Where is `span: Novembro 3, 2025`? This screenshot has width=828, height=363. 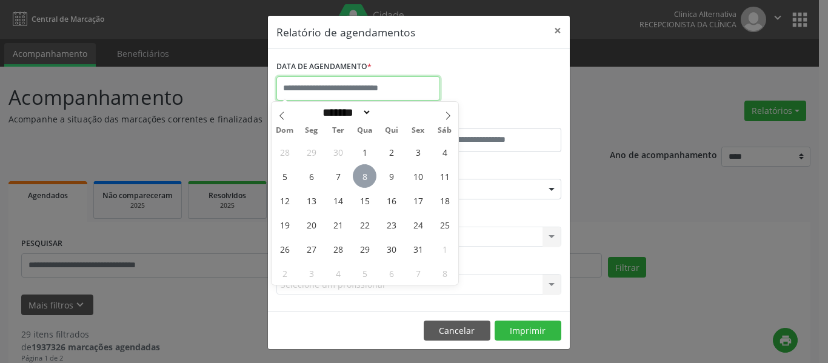
span: Novembro 3, 2025 is located at coordinates (311, 273).